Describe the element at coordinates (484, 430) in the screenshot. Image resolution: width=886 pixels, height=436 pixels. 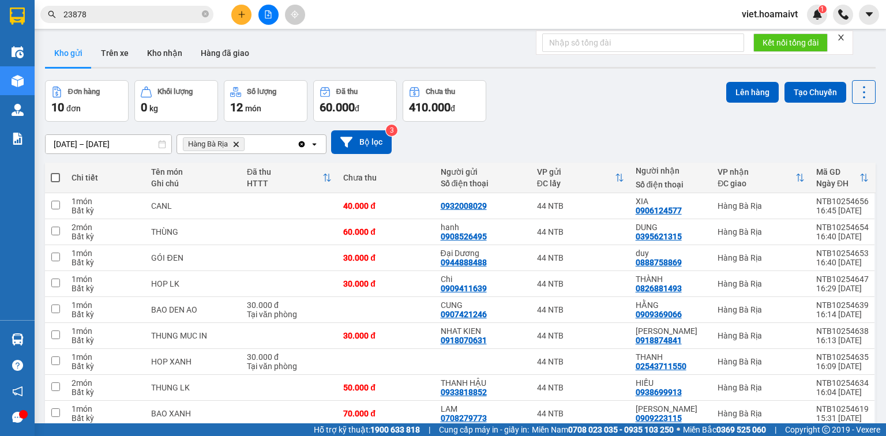
I see `span: Cung cấp máy in - giấy in:` at that location.